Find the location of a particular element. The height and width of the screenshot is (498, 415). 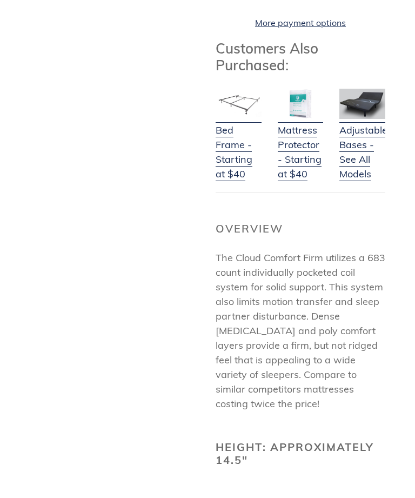

a: Adjustable Bases - See All Models is located at coordinates (363, 145).